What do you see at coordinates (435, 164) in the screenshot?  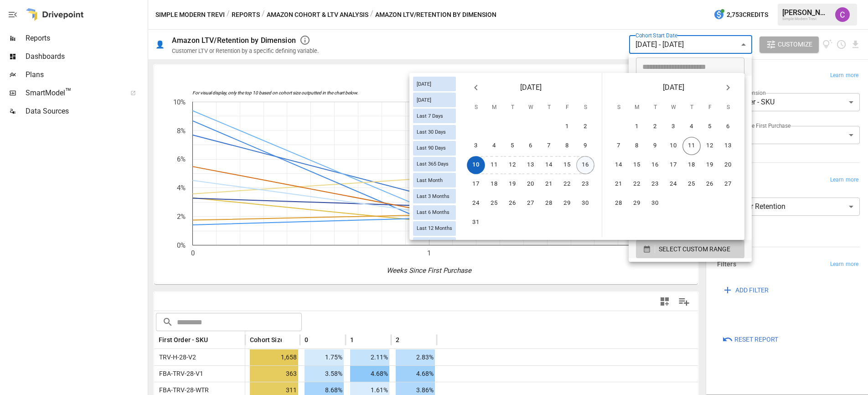 I see `div: Last 365 Days` at bounding box center [435, 164].